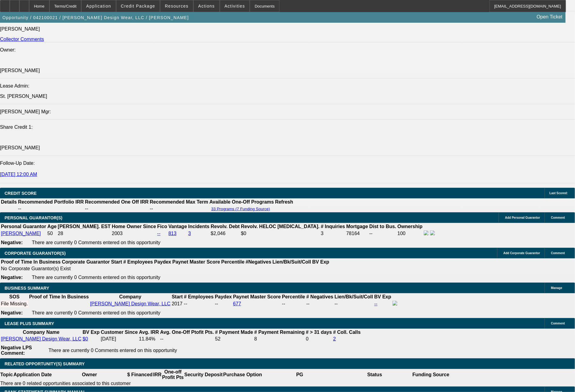 The width and height of the screenshot is (575, 392). Describe the element at coordinates (333, 233) in the screenshot. I see `td: 3` at that location.